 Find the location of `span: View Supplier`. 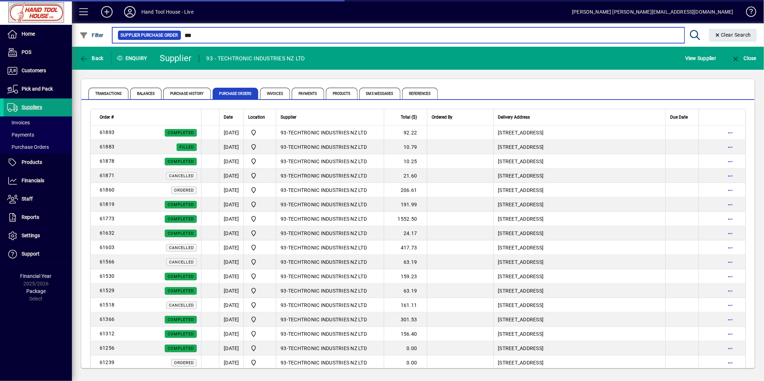

span: View Supplier is located at coordinates (701, 58).